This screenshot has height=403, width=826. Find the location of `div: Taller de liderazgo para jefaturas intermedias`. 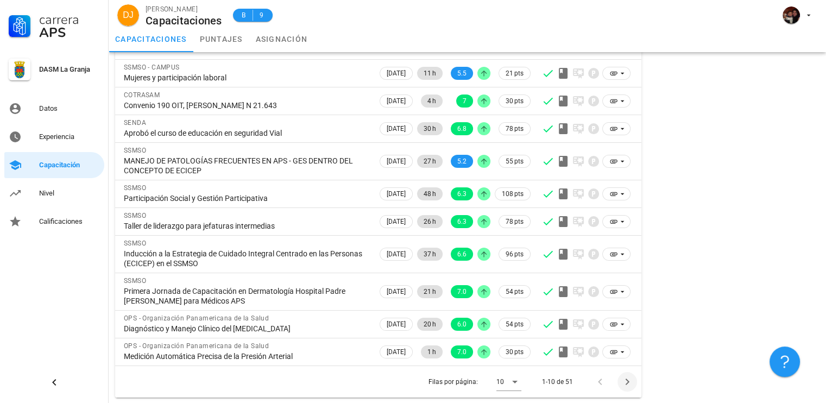

div: Taller de liderazgo para jefaturas intermedias is located at coordinates (246, 226).